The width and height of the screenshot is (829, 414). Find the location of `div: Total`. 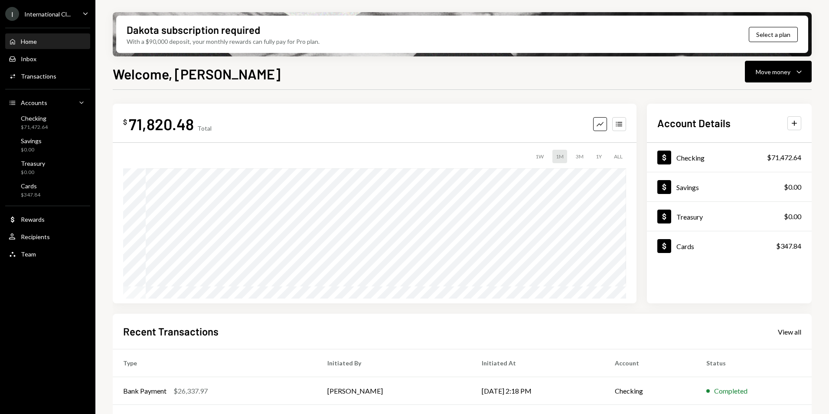

div: Total is located at coordinates (204, 128).